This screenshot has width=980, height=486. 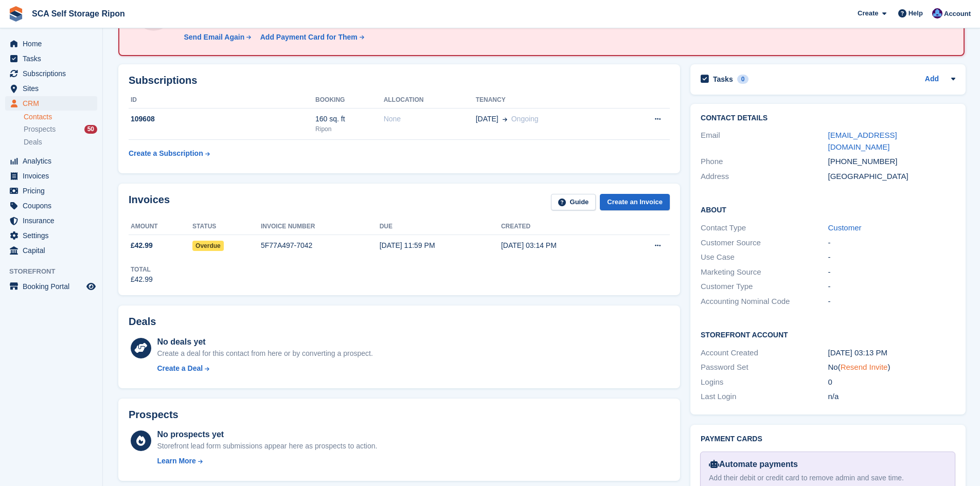 I want to click on th: Status, so click(x=227, y=227).